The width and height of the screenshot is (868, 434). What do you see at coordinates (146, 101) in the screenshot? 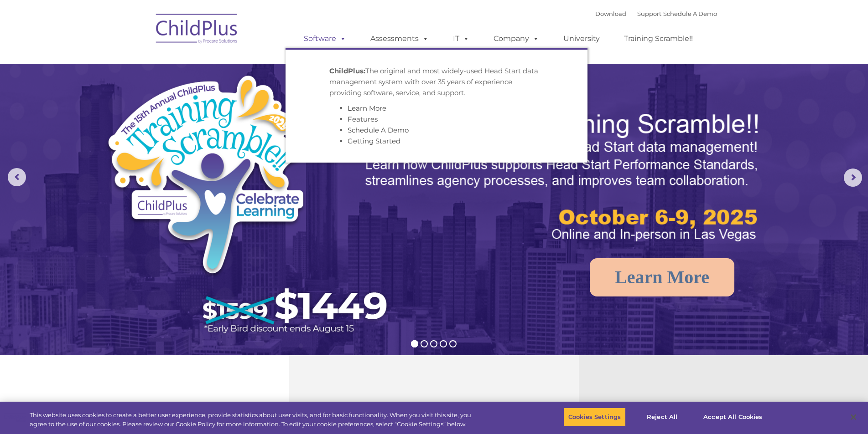
I see `span: Phone number` at bounding box center [146, 101].